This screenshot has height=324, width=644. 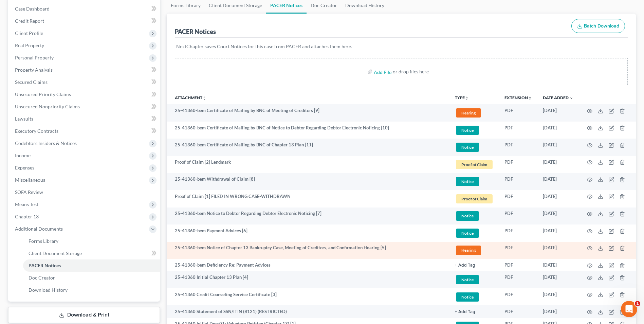 What do you see at coordinates (23, 155) in the screenshot?
I see `span: Income` at bounding box center [23, 155].